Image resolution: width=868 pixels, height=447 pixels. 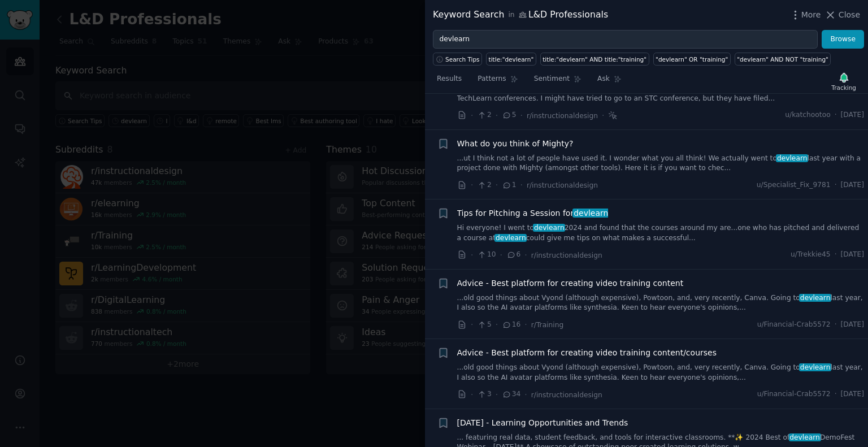 I want to click on span: 34, so click(x=511, y=394).